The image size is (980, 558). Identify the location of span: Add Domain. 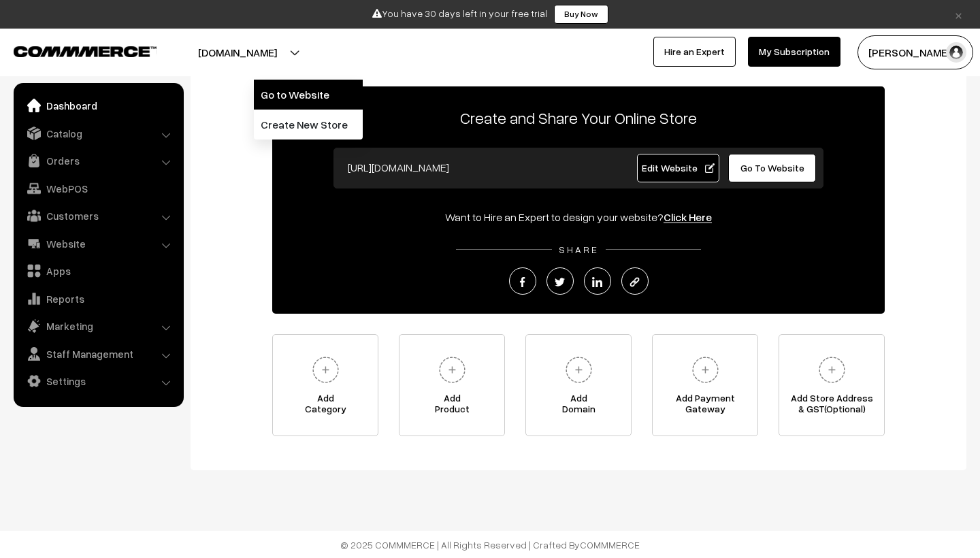
(578, 406).